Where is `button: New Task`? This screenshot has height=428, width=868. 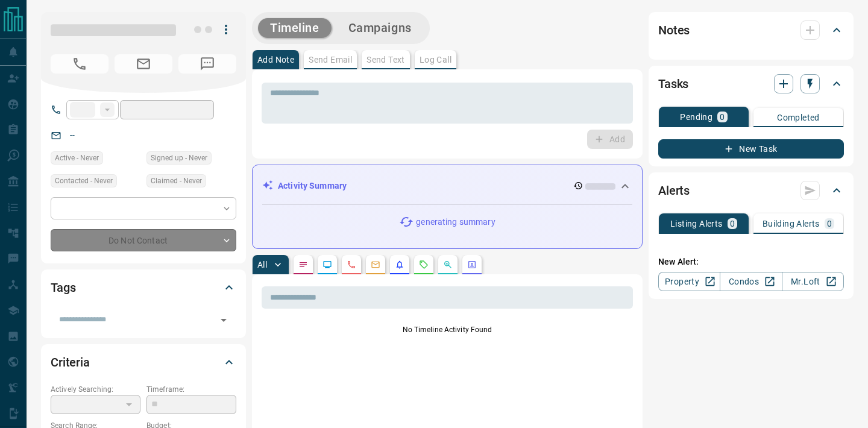
button: New Task is located at coordinates (751, 149).